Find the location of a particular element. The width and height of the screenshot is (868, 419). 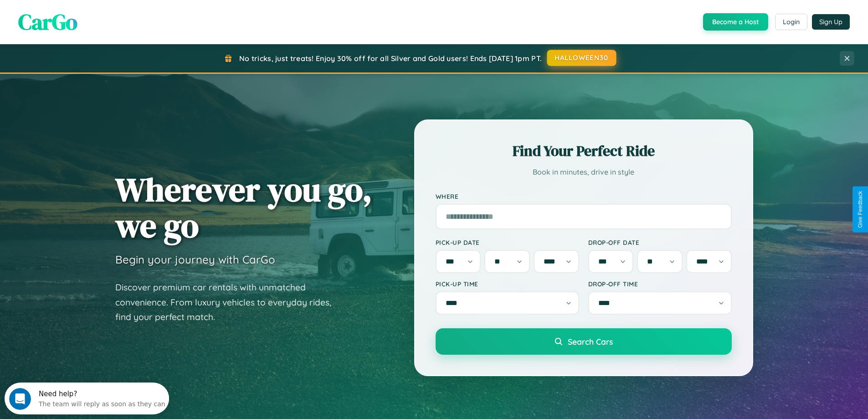

button: HALLOWEEN30 is located at coordinates (582, 58).